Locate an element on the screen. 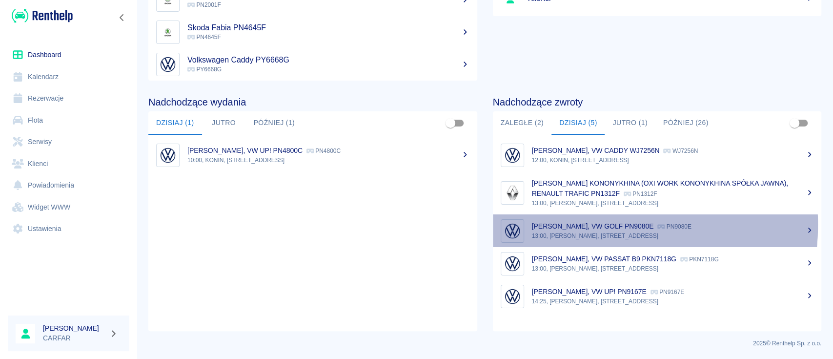 The image size is (833, 359). a: Flota is located at coordinates (68, 120).